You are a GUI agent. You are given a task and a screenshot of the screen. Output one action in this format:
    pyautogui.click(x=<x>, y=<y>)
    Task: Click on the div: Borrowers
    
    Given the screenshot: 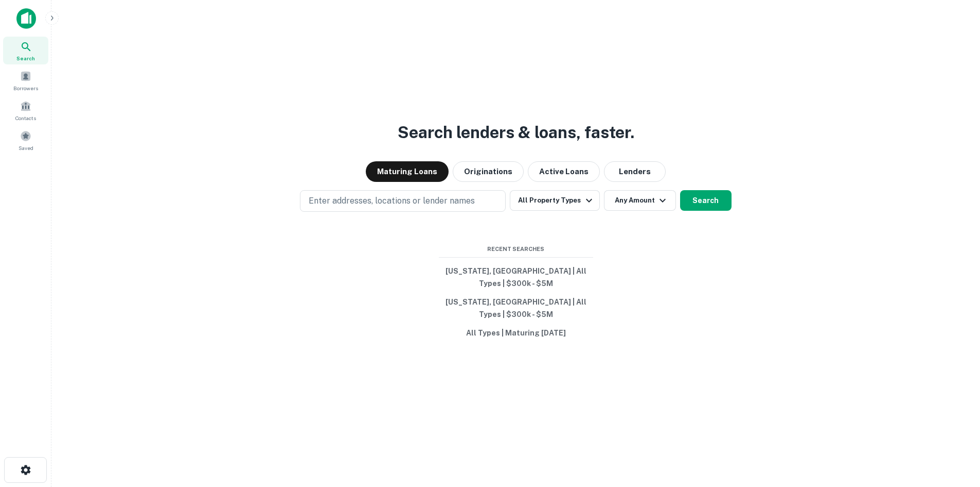 What is the action you would take?
    pyautogui.click(x=26, y=81)
    